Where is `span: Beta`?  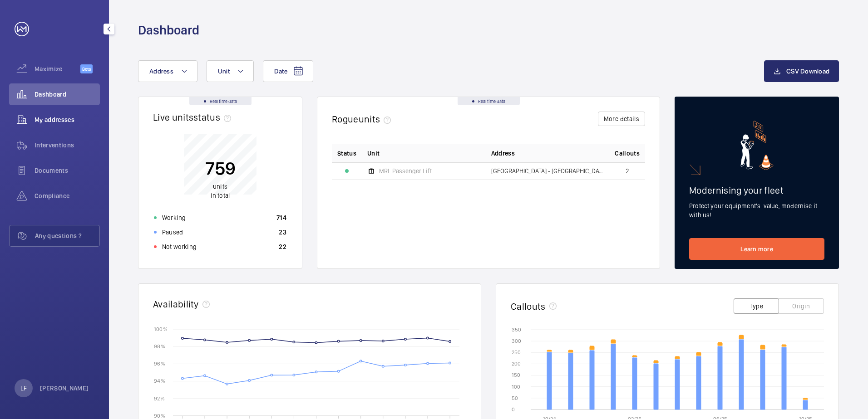
span: Beta is located at coordinates (86, 69).